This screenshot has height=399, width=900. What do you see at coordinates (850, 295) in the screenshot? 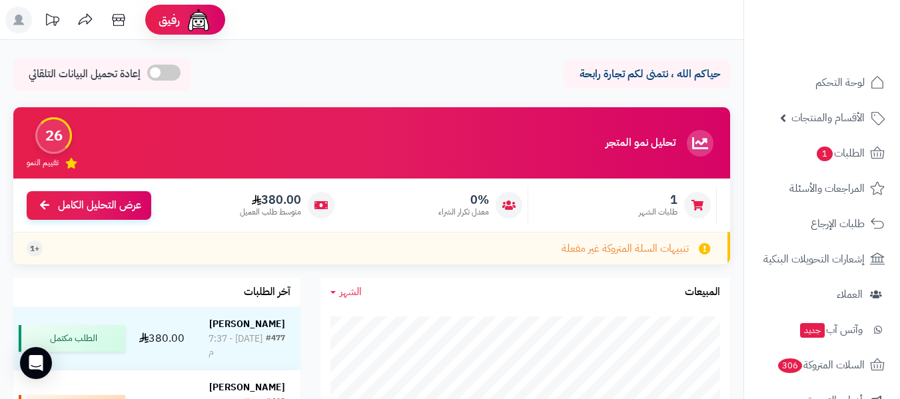
I see `span: العملاء` at bounding box center [850, 295].